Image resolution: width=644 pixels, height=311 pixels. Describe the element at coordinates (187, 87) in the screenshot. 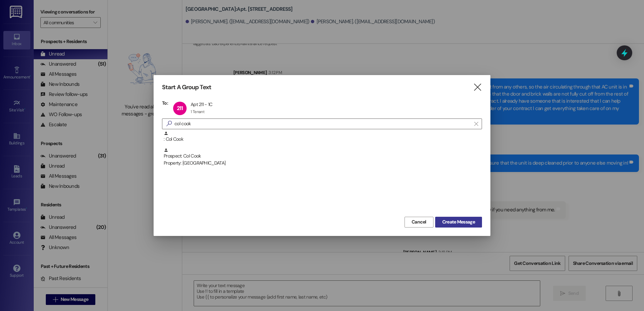

I see `h3: Start A Group Text` at that location.